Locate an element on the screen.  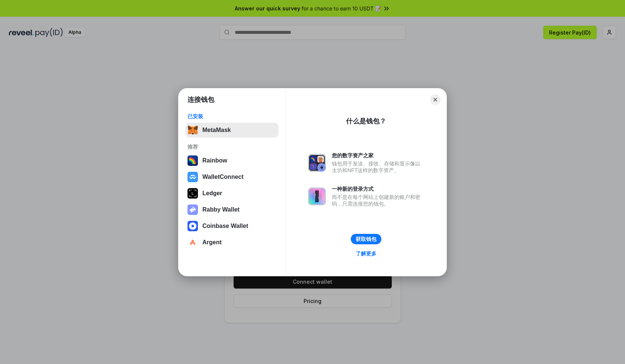
div: MetaMask is located at coordinates (216, 130).